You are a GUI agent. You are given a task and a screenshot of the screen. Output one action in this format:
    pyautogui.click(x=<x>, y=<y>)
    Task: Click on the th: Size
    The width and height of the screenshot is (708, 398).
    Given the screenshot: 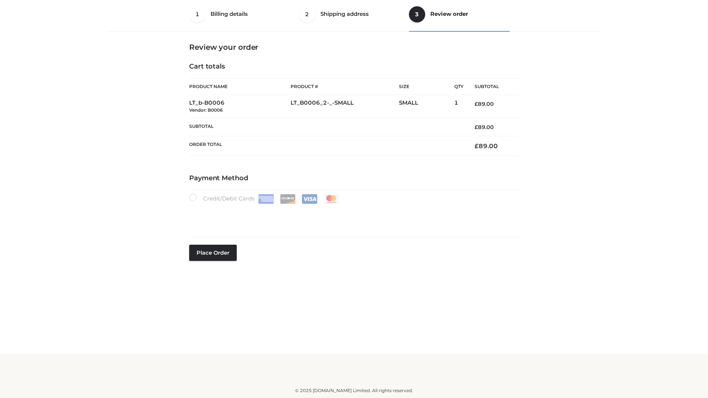 What is the action you would take?
    pyautogui.click(x=425, y=87)
    